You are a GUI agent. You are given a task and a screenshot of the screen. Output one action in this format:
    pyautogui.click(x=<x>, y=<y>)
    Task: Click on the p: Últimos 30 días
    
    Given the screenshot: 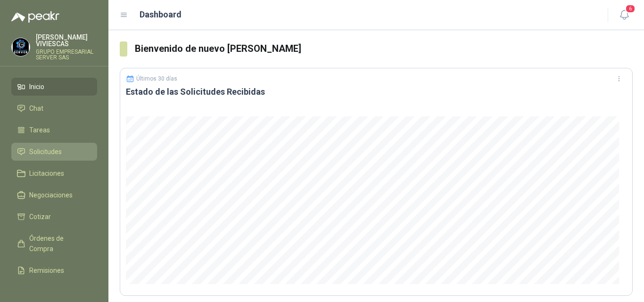 What is the action you would take?
    pyautogui.click(x=156, y=79)
    